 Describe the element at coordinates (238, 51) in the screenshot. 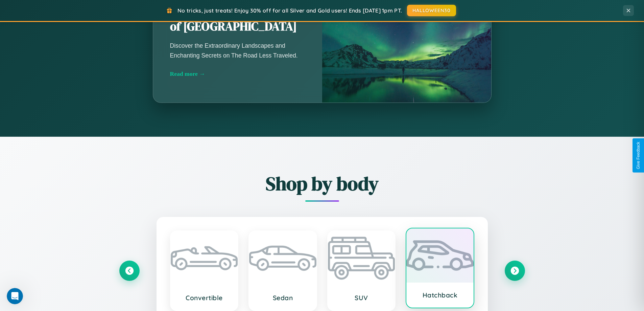

I see `p: Discover the Extraordinary Landscapes and Enchanting Secrets on The Road Less Traveled.` at that location.